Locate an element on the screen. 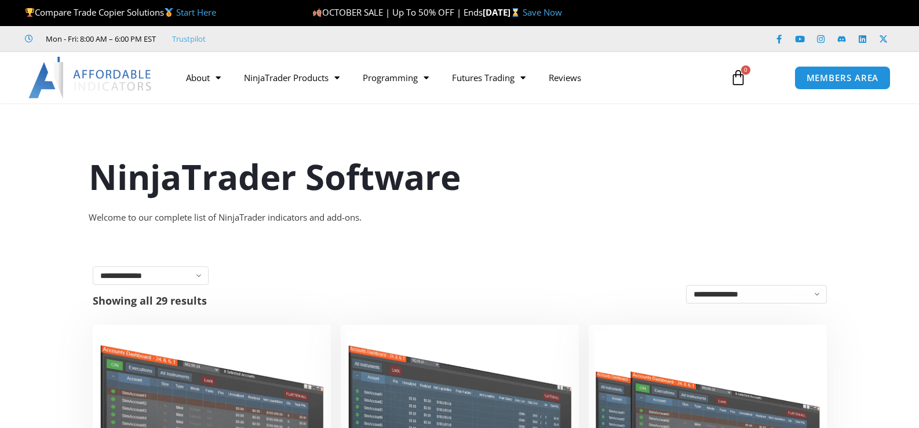  a: Trustpilot is located at coordinates (189, 39).